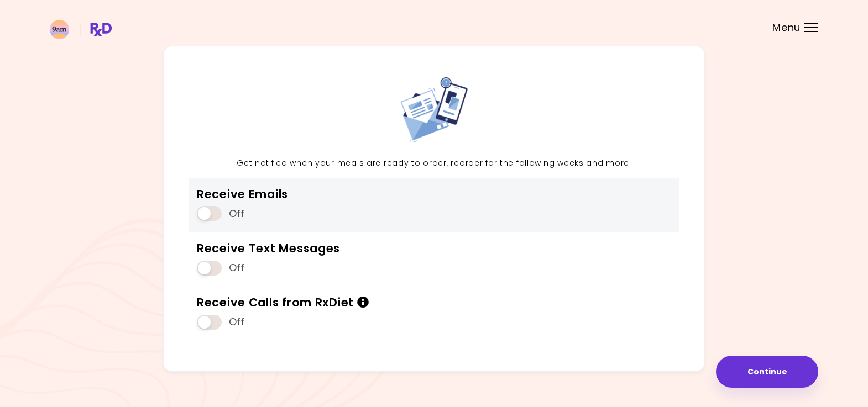 Image resolution: width=868 pixels, height=407 pixels. I want to click on img: RxDiet, so click(81, 29).